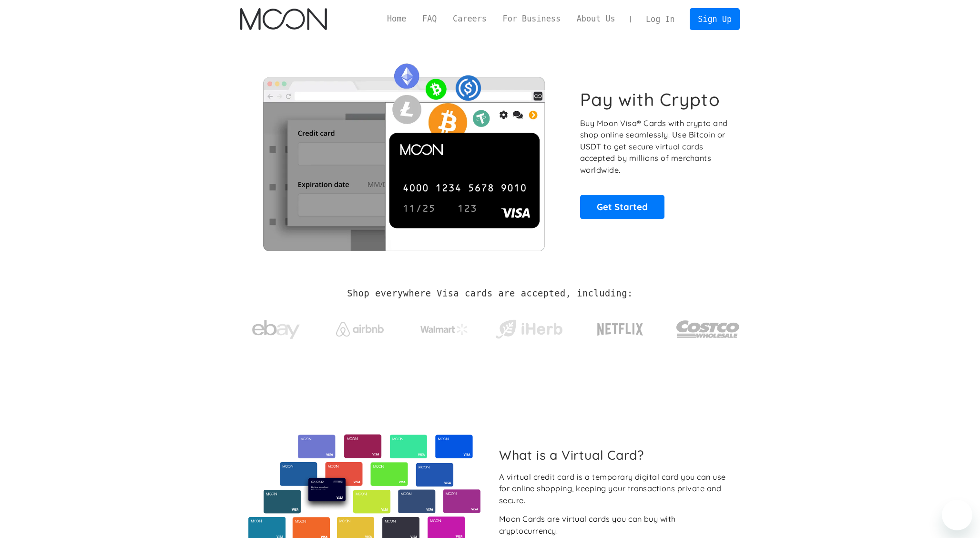 This screenshot has width=980, height=538. Describe the element at coordinates (276, 330) in the screenshot. I see `img: ebay` at that location.